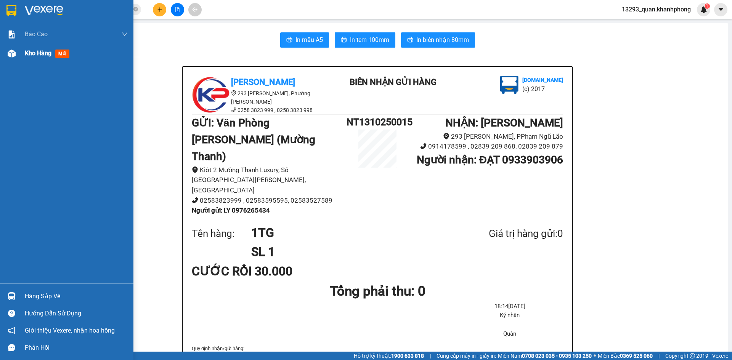  What do you see at coordinates (38, 53) in the screenshot?
I see `span: Kho hàng` at bounding box center [38, 53].